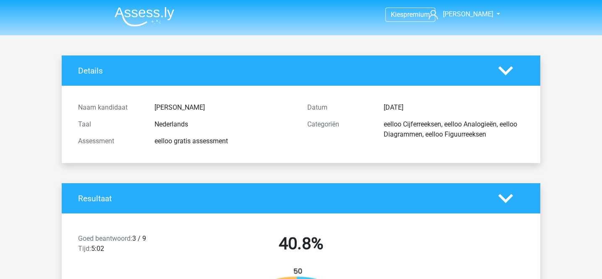 Image resolution: width=602 pixels, height=279 pixels. Describe the element at coordinates (224, 124) in the screenshot. I see `div: Nederlands` at that location.